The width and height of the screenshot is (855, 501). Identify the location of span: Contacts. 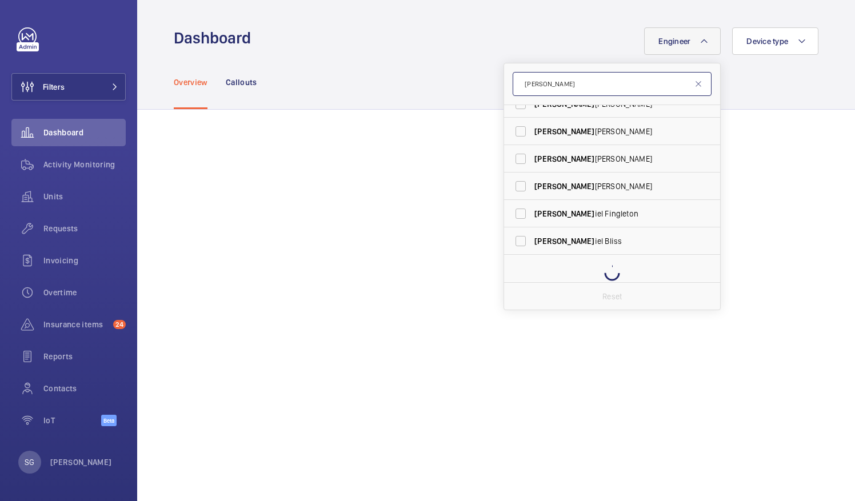
(85, 389).